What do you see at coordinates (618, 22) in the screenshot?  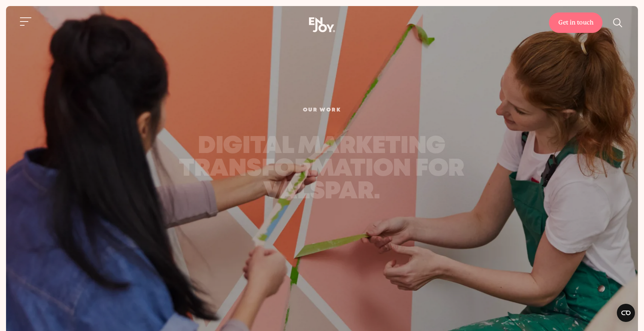 I see `button: Site search` at bounding box center [618, 22].